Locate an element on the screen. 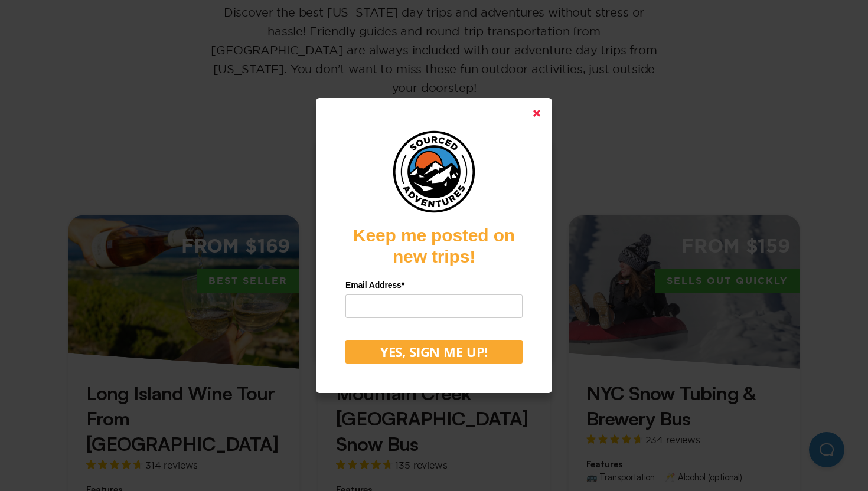 The image size is (868, 491). a: Close is located at coordinates (537, 113).